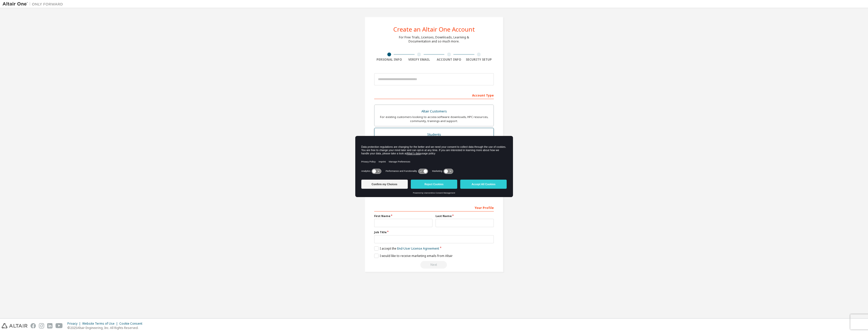 Image resolution: width=868 pixels, height=333 pixels. Describe the element at coordinates (59, 325) in the screenshot. I see `img: youtube.svg` at that location.